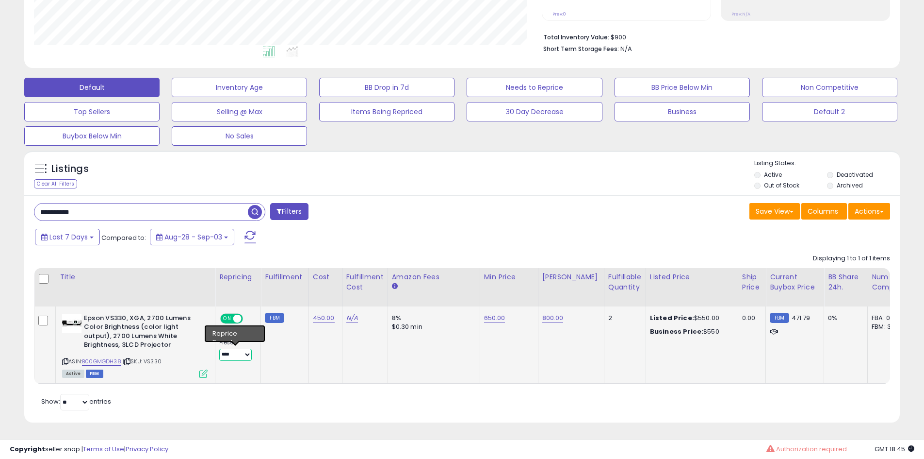 This screenshot has width=924, height=459. Describe the element at coordinates (495, 318) in the screenshot. I see `a: 650.00` at that location.